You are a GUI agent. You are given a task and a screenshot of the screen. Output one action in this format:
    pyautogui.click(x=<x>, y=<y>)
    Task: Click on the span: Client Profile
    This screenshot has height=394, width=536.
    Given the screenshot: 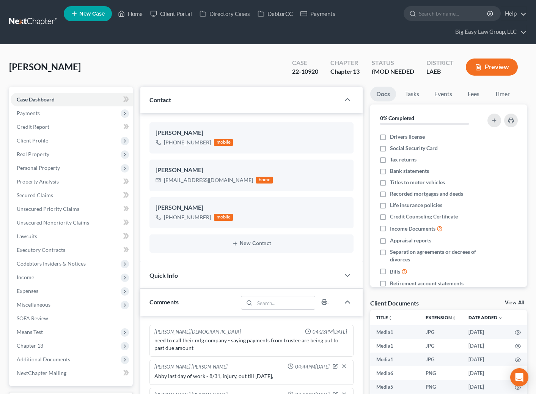 What is the action you would take?
    pyautogui.click(x=32, y=140)
    